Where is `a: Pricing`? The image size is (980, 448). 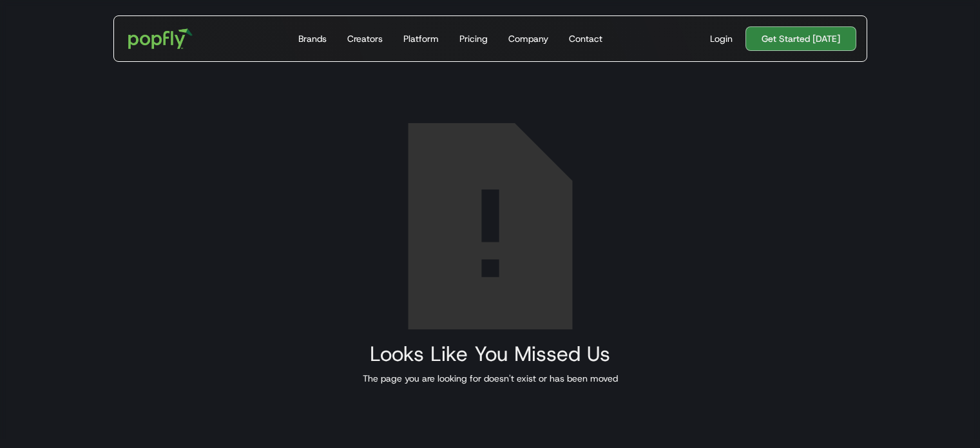
a: Pricing is located at coordinates (473, 39).